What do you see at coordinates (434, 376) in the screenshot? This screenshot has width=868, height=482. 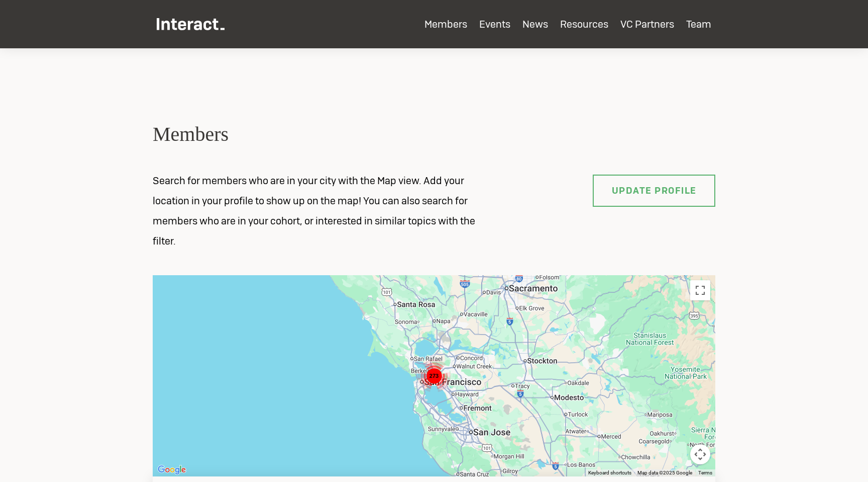 I see `div: 273` at bounding box center [434, 376].